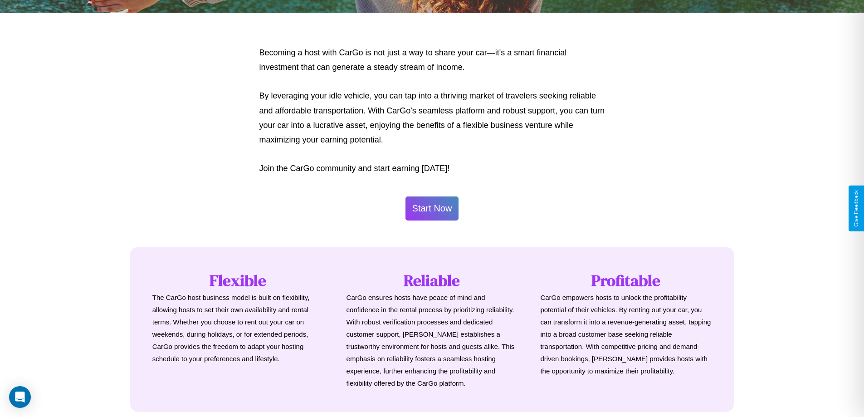  What do you see at coordinates (432, 118) in the screenshot?
I see `p: By leveraging your idle vehicle, you can tap into a thriving market of travelers seeking reliable...` at bounding box center [432, 118].